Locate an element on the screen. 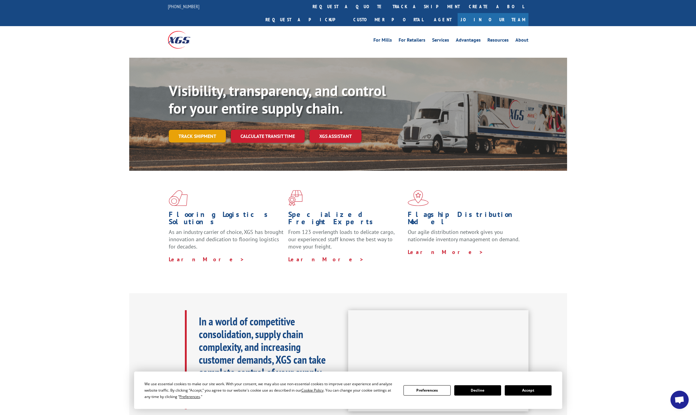 This screenshot has height=415, width=696. a: Track shipment is located at coordinates (197, 136).